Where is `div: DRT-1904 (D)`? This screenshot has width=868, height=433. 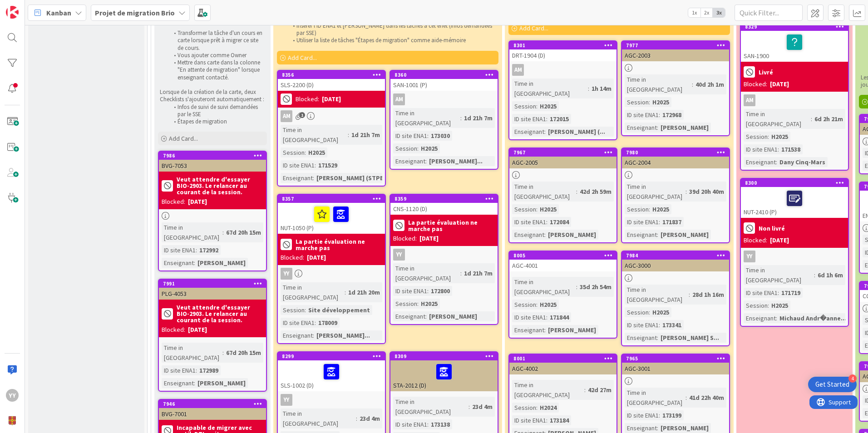 div: DRT-1904 (D) is located at coordinates (563, 55).